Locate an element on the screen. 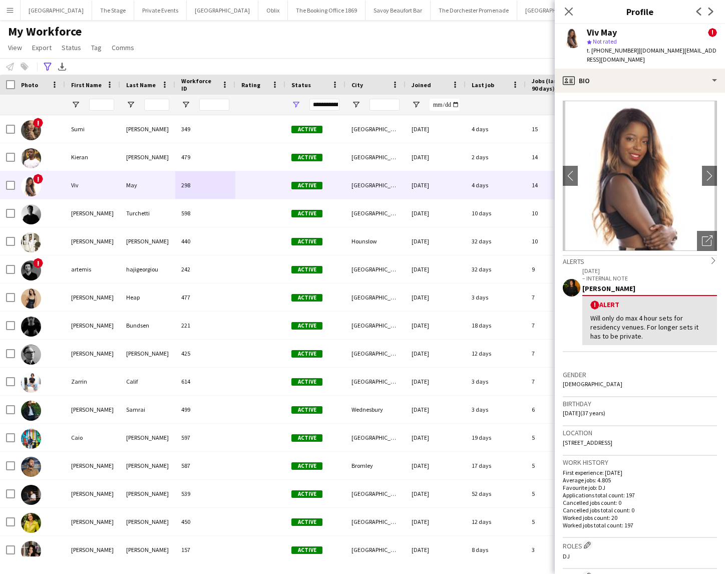 The height and width of the screenshot is (574, 725). img: Kieran Wright- Wilson is located at coordinates (31, 158).